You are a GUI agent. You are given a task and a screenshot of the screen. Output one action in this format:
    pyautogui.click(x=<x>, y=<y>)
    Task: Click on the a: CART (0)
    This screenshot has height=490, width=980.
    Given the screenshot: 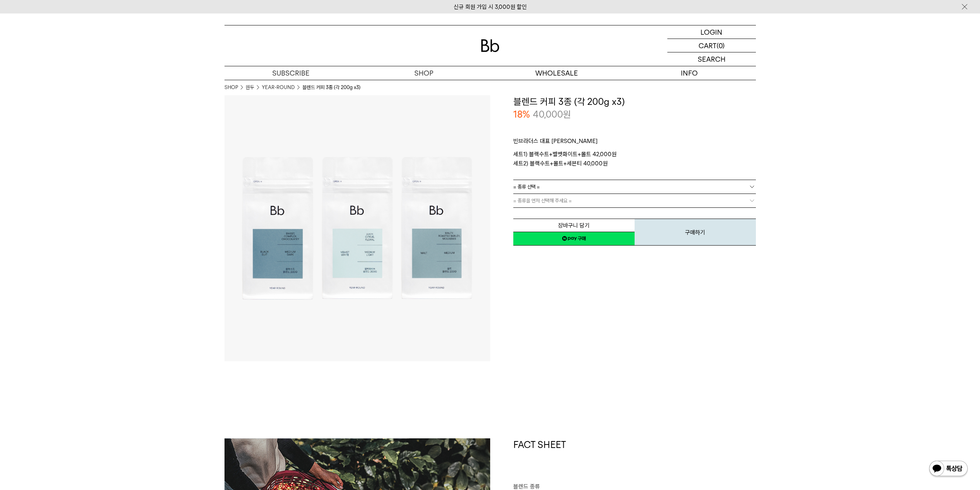 What is the action you would take?
    pyautogui.click(x=711, y=45)
    